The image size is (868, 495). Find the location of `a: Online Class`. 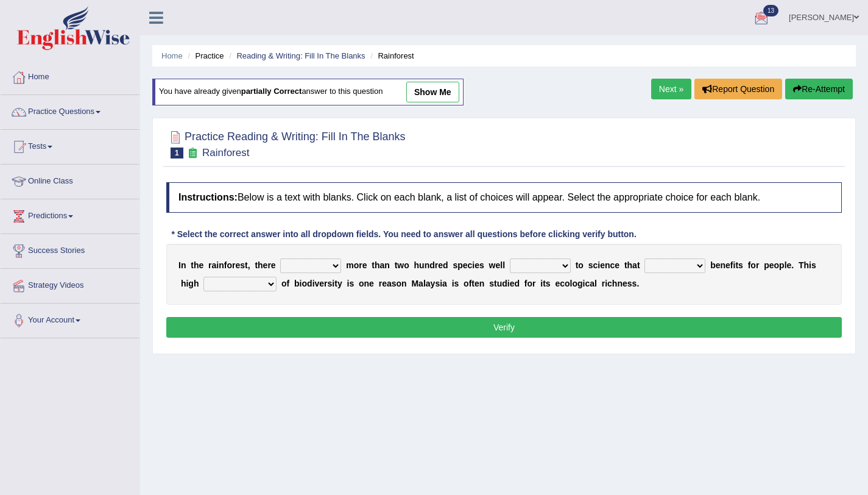

a: Online Class is located at coordinates (70, 180).